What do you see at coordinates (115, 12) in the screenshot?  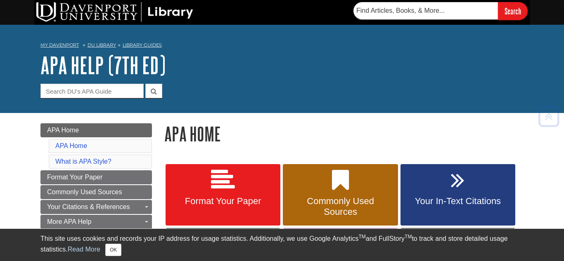 I see `img: DU Library` at bounding box center [115, 12].